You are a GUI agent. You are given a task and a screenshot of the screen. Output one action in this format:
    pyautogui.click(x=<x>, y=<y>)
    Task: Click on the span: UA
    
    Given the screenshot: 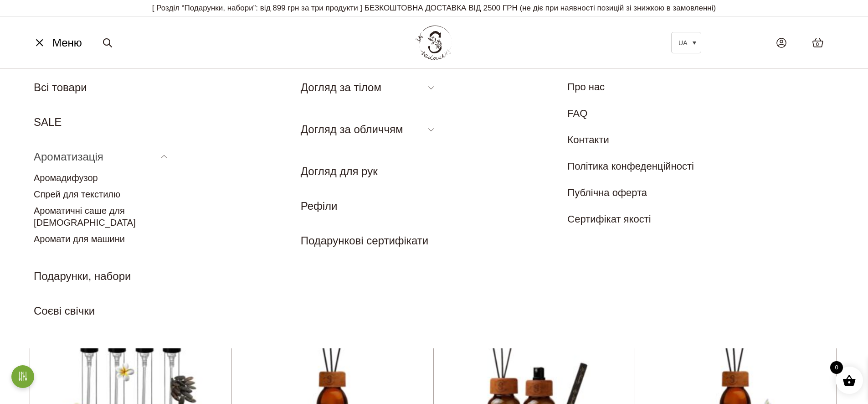 What is the action you would take?
    pyautogui.click(x=682, y=43)
    